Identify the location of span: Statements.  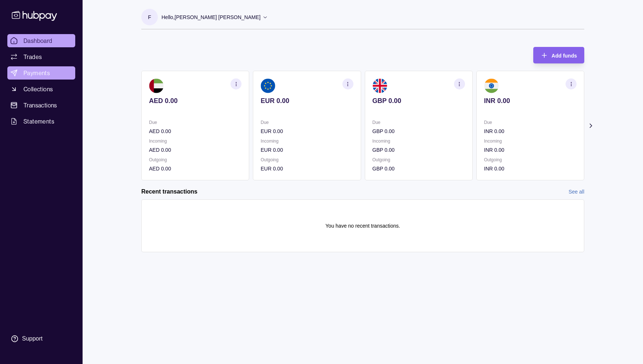
(39, 122).